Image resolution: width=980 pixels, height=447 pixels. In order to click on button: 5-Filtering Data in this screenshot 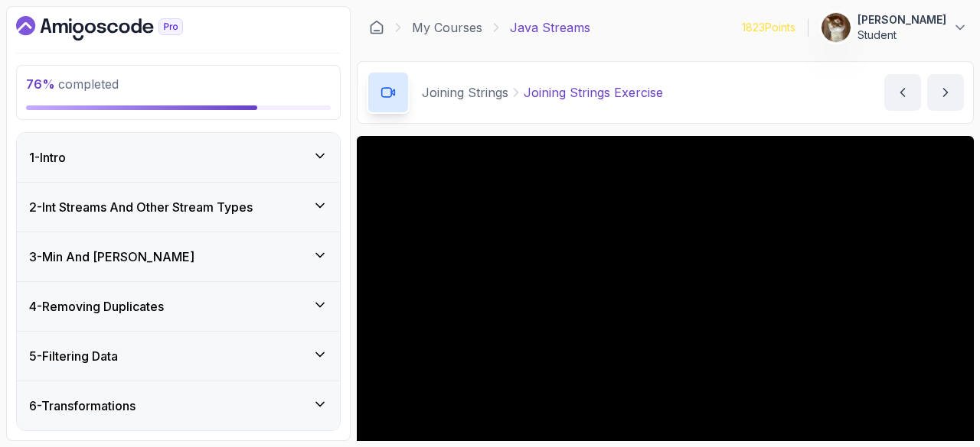, I will do `click(178, 356)`.